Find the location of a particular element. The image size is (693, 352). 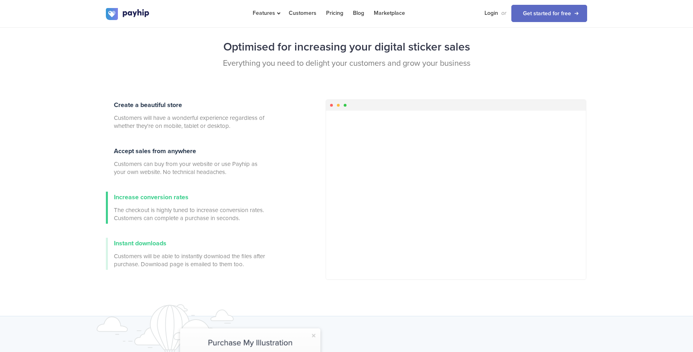

span: Customers can buy from your website or use Payhip as your own website. No technical headaches. is located at coordinates (190, 168).